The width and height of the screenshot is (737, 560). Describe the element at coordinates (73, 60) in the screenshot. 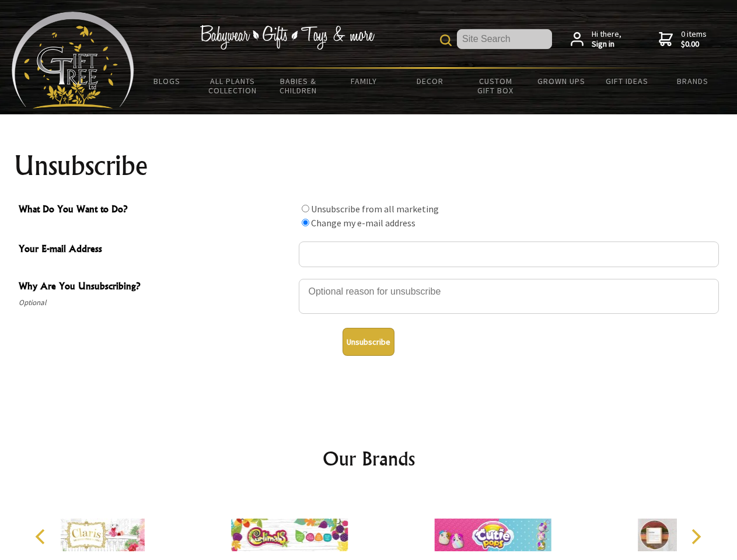

I see `img: Babyware - Gifts - Toys and more...` at that location.